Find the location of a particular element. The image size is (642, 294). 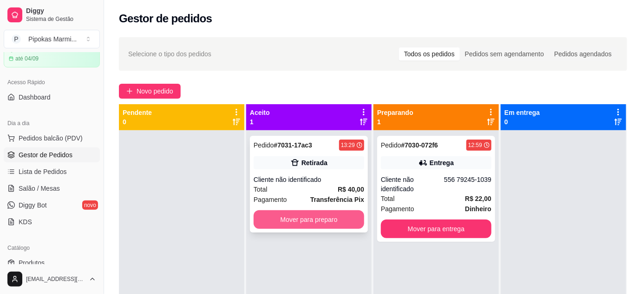

div: 12:59 is located at coordinates (475, 145).